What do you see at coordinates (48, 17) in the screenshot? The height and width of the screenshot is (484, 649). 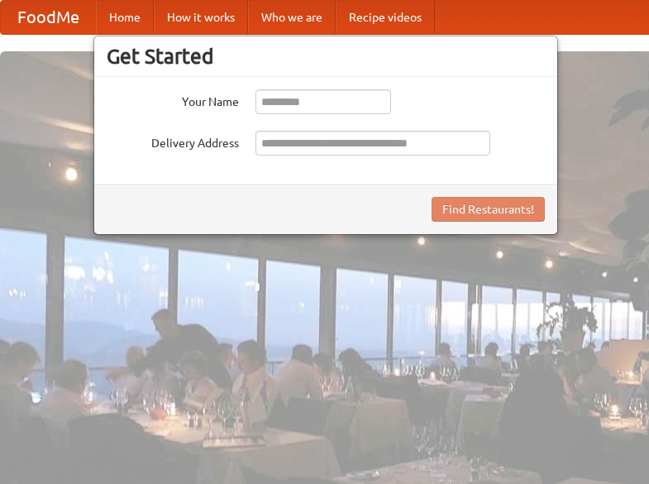 I see `a: FoodMe` at bounding box center [48, 17].